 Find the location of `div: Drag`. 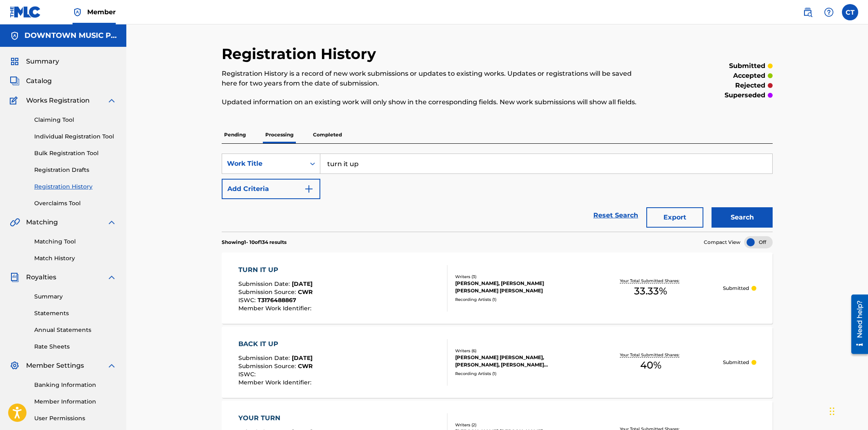

div: Drag is located at coordinates (832, 412).